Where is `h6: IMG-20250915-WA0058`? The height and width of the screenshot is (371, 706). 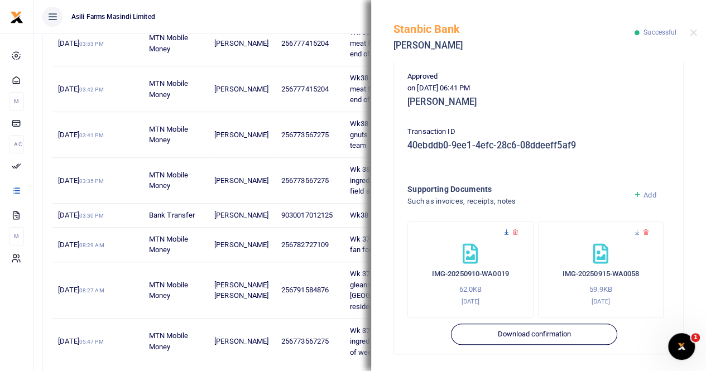 h6: IMG-20250915-WA0058 is located at coordinates (601, 274).